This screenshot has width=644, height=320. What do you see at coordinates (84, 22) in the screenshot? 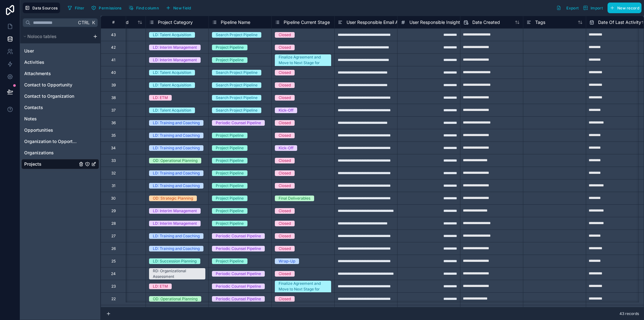
I see `span: Ctrl` at bounding box center [84, 22].